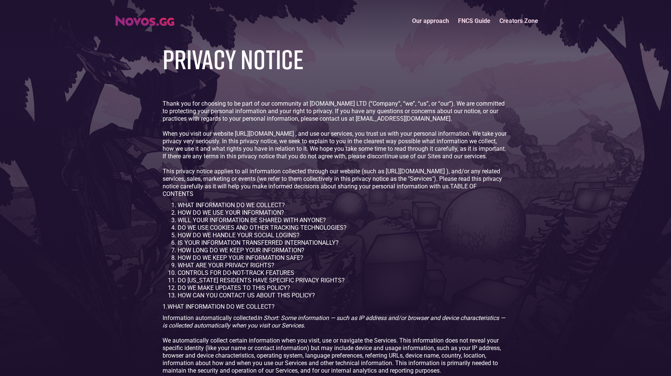  I want to click on a: Our approach, so click(431, 21).